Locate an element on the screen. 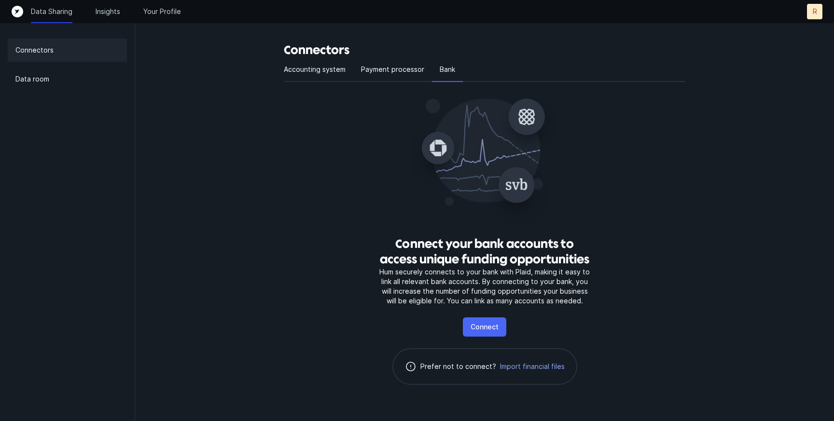 The width and height of the screenshot is (834, 421). button: Connect is located at coordinates (484, 327).